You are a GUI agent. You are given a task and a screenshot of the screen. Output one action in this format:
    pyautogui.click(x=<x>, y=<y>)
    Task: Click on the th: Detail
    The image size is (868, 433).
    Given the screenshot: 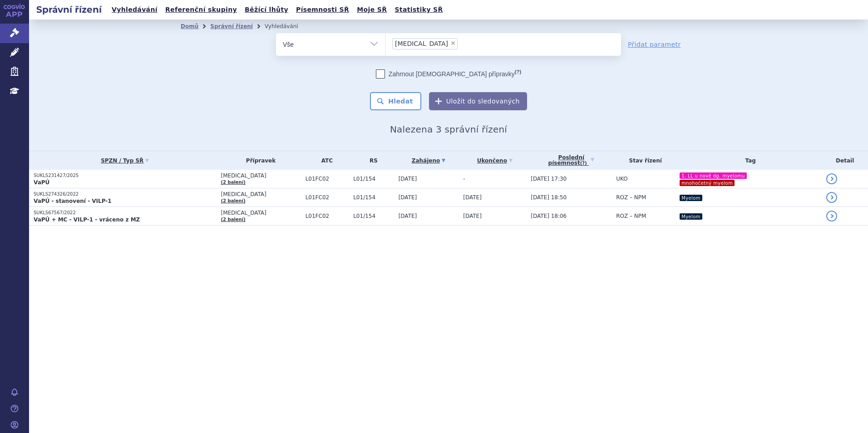 What is the action you would take?
    pyautogui.click(x=845, y=160)
    